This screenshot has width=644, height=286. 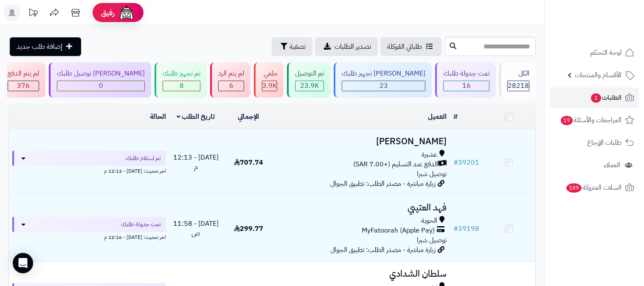 I want to click on span: 6, so click(x=232, y=86).